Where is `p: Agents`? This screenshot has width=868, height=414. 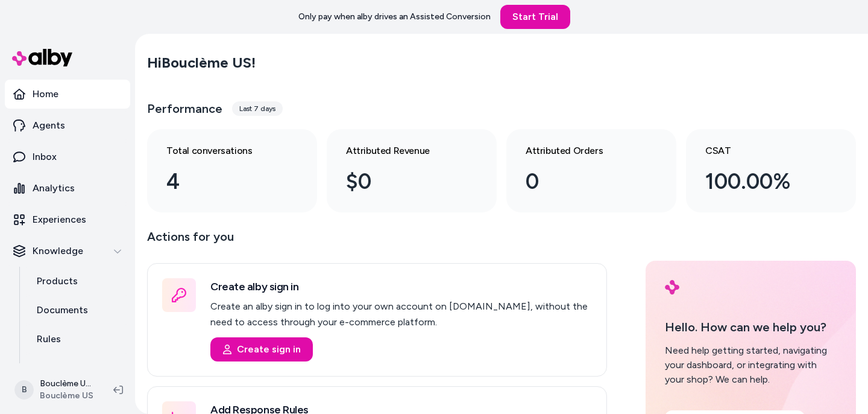 p: Agents is located at coordinates (49, 125).